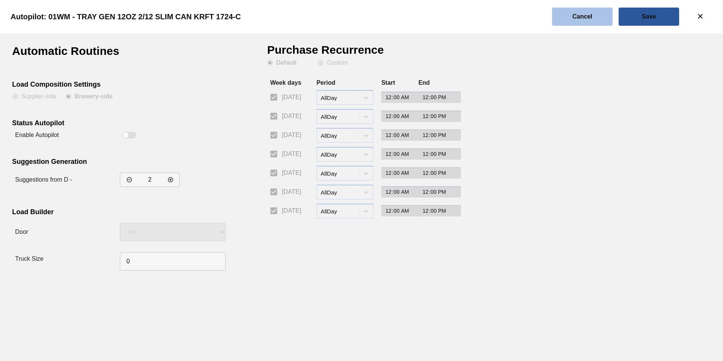 This screenshot has width=723, height=361. Describe the element at coordinates (424, 82) in the screenshot. I see `label: End` at that location.